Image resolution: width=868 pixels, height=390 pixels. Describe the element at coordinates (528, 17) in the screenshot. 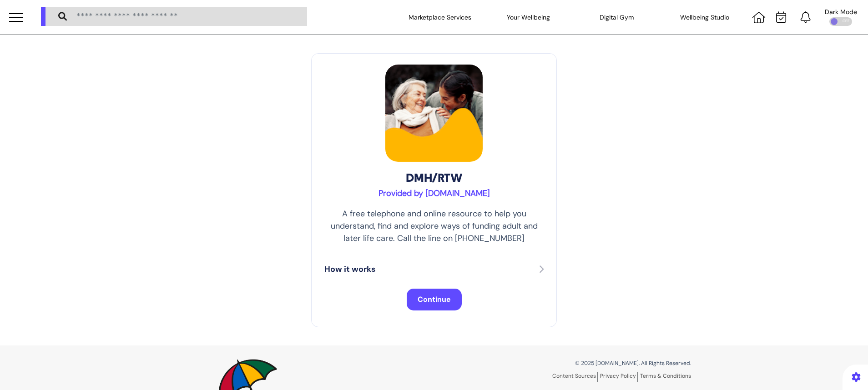

I see `div: Your Wellbeing` at that location.